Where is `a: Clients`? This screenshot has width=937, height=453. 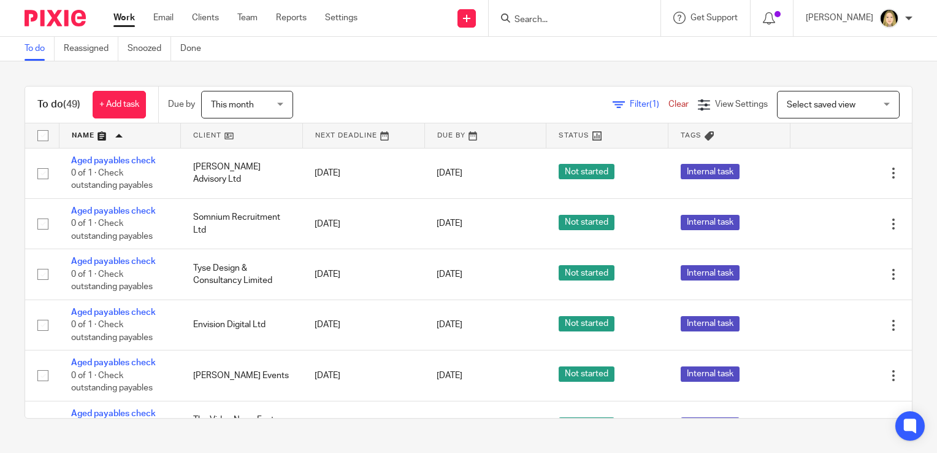 a: Clients is located at coordinates (205, 18).